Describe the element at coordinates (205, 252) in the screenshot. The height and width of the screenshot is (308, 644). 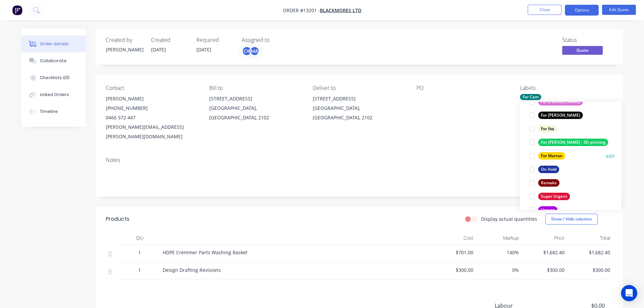
I see `span: HDPE Cremmer Parts Washing Basket` at that location.